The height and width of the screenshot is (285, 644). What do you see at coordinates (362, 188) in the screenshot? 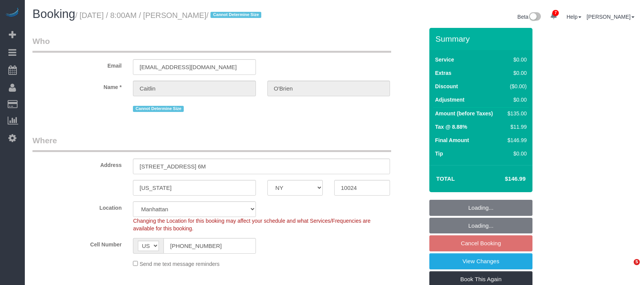
I see `input: Zip Code` at bounding box center [362, 188].